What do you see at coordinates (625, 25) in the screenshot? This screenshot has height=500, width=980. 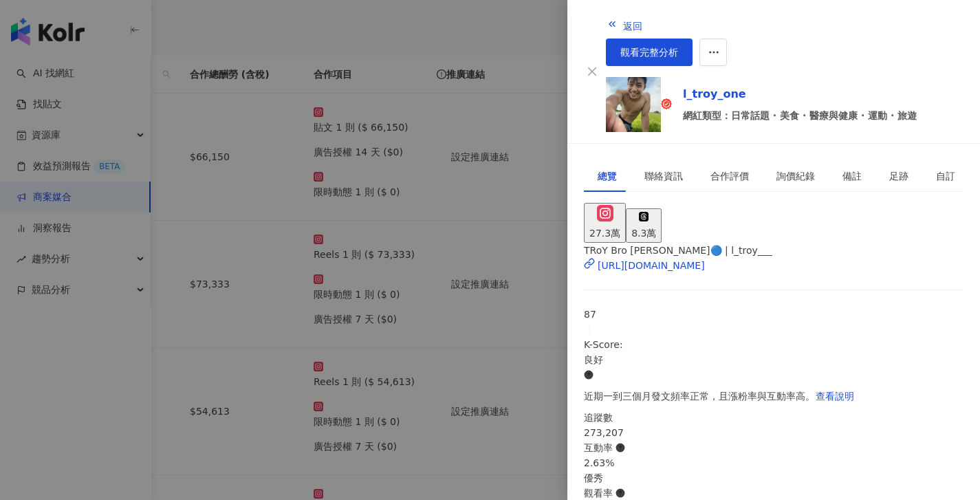 I see `button: 返回` at bounding box center [625, 25].